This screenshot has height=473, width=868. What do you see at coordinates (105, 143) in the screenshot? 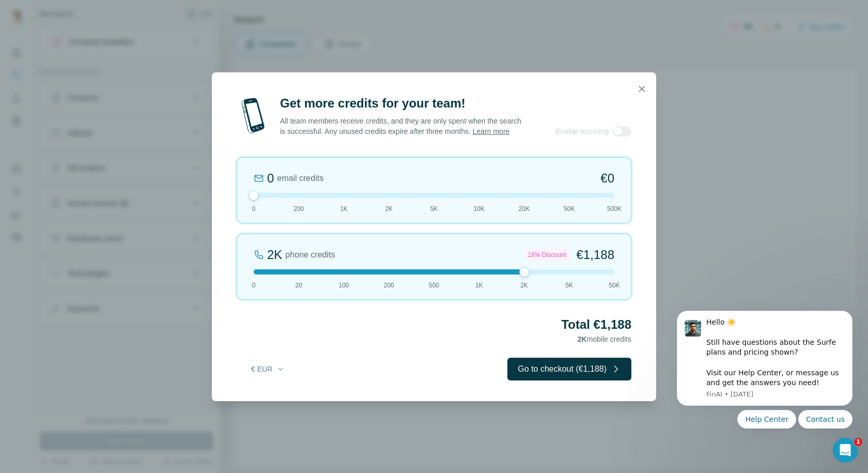
I see `button: Quick reply: Help Center` at bounding box center [105, 143].